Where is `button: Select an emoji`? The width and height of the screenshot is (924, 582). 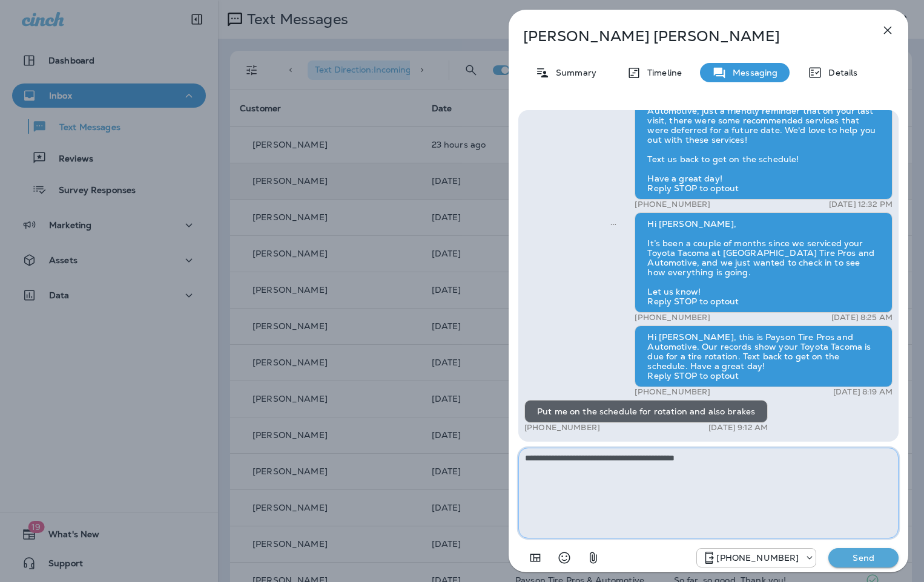
button: Select an emoji is located at coordinates (564, 558).